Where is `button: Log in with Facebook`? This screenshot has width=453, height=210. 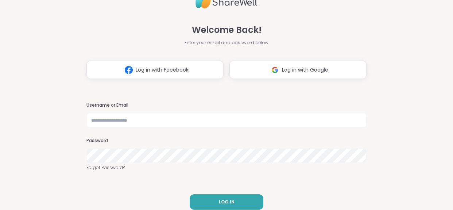 button: Log in with Facebook is located at coordinates (155, 70).